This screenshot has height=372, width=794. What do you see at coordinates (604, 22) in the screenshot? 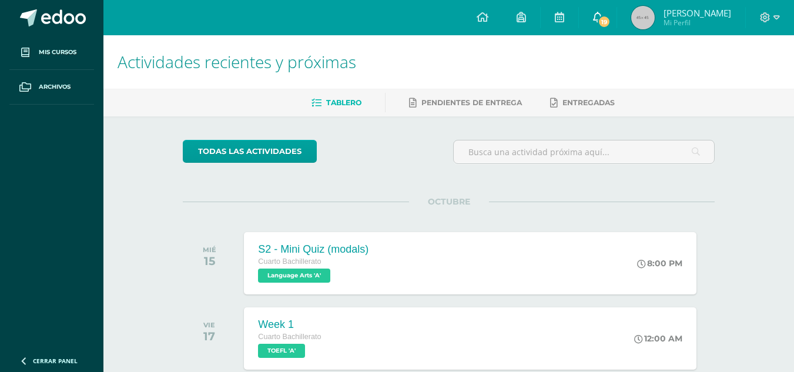
I see `span: 19` at bounding box center [604, 22].